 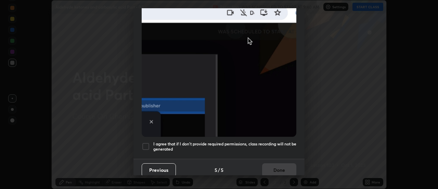 What do you see at coordinates (159, 170) in the screenshot?
I see `button: Previous` at bounding box center [159, 170].